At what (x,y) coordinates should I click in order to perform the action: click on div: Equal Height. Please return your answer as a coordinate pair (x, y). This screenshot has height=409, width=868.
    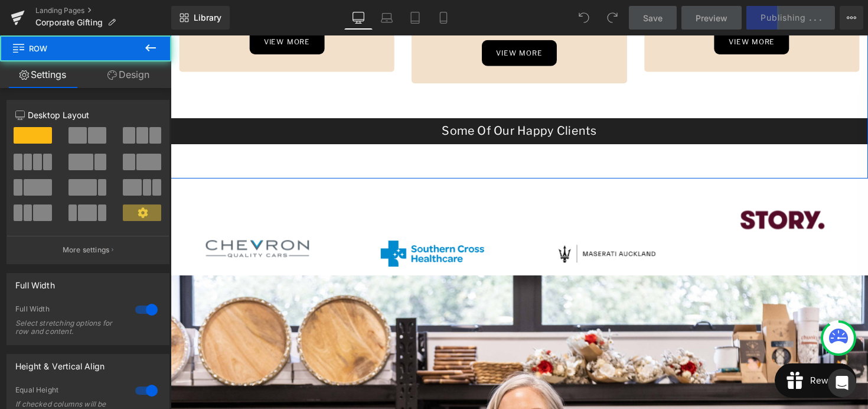
    Looking at the image, I should click on (69, 392).